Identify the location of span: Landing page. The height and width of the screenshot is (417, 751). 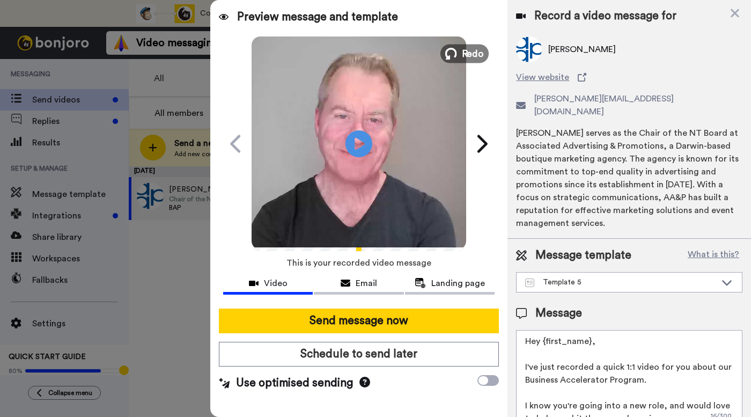
(458, 283).